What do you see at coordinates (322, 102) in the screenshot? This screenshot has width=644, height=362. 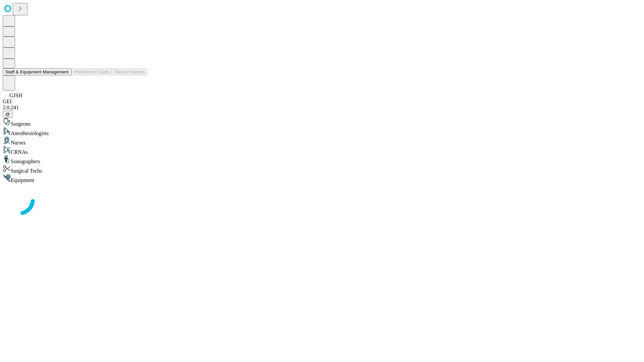 I see `div: GEI` at bounding box center [322, 102].